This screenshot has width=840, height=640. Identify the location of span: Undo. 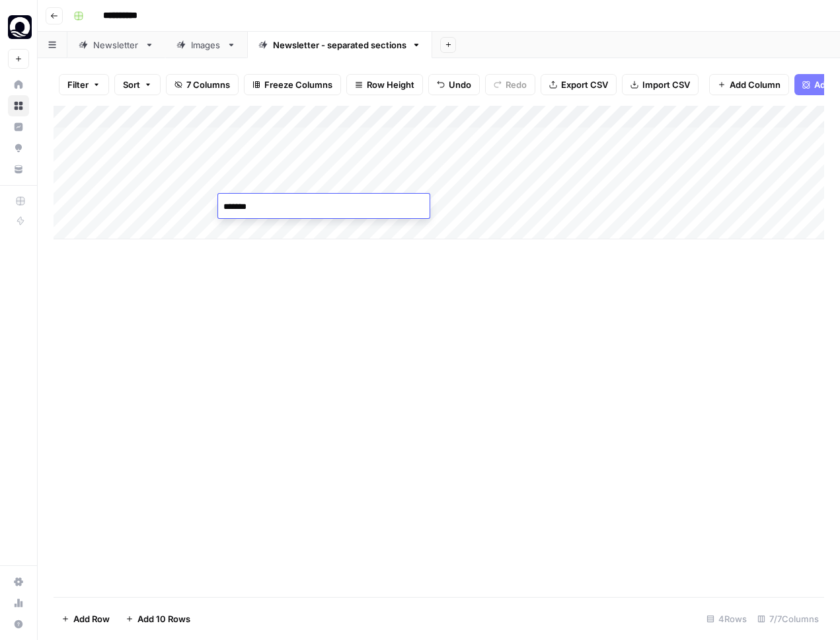
(460, 85).